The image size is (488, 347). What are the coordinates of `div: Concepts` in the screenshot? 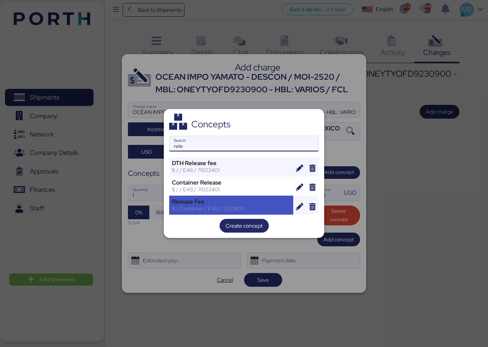 It's located at (211, 124).